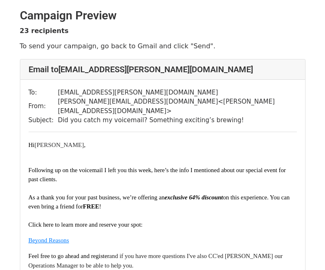 The image size is (325, 270). I want to click on span: As a thank you for your past business, we’re offering an, so click(96, 198).